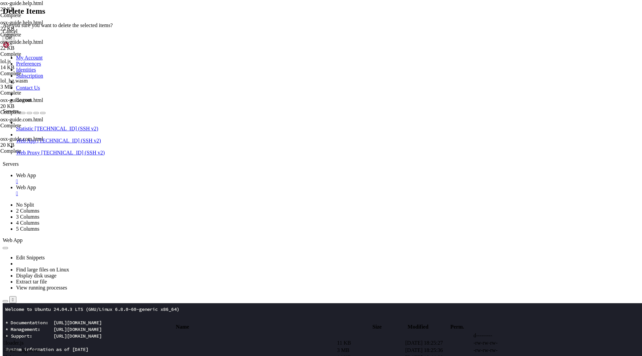 The image size is (642, 356). Describe the element at coordinates (279, 207) in the screenshot. I see `x-row: root@s168539:~#` at that location.